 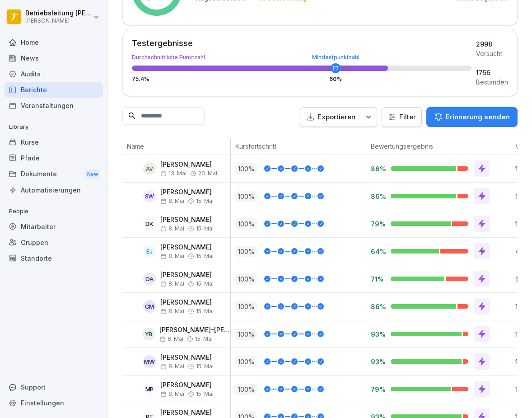 What do you see at coordinates (54, 58) in the screenshot?
I see `div: News` at bounding box center [54, 58].